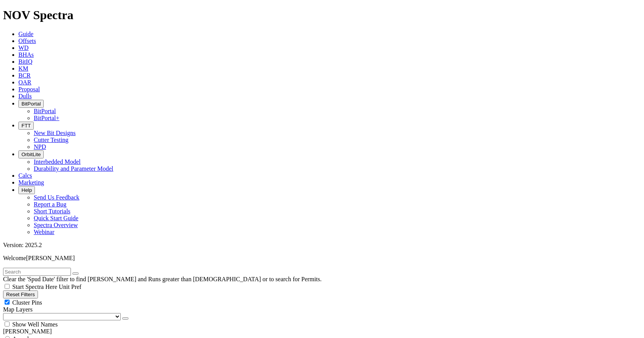  What do you see at coordinates (51, 140) in the screenshot?
I see `a: Cutter Testing` at bounding box center [51, 140].